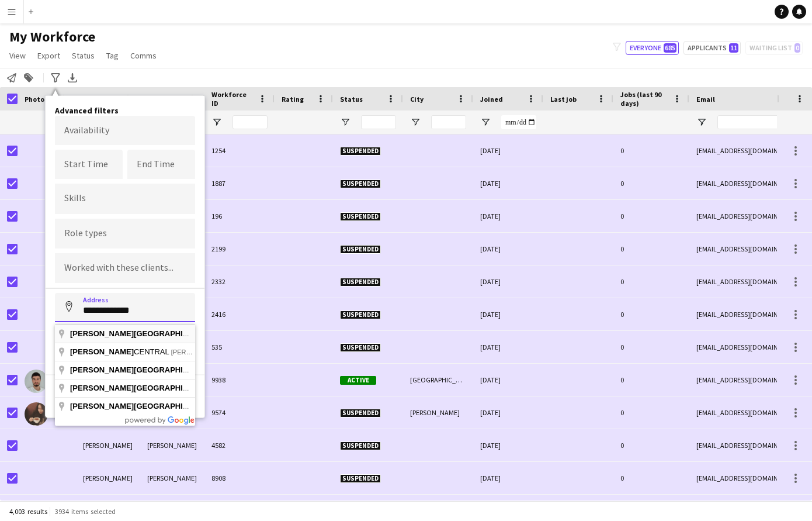 This screenshot has width=812, height=521. What do you see at coordinates (250, 123) in the screenshot?
I see `input: Workforce ID Filter Input` at bounding box center [250, 123].